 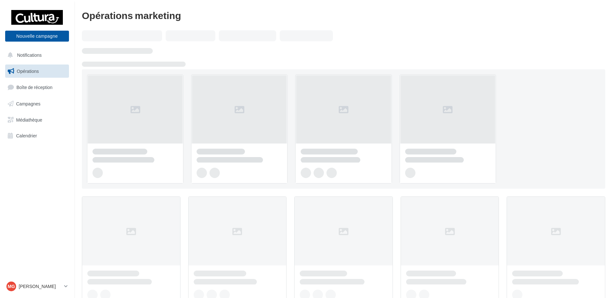 What do you see at coordinates (29, 55) in the screenshot?
I see `span: Notifications` at bounding box center [29, 55].